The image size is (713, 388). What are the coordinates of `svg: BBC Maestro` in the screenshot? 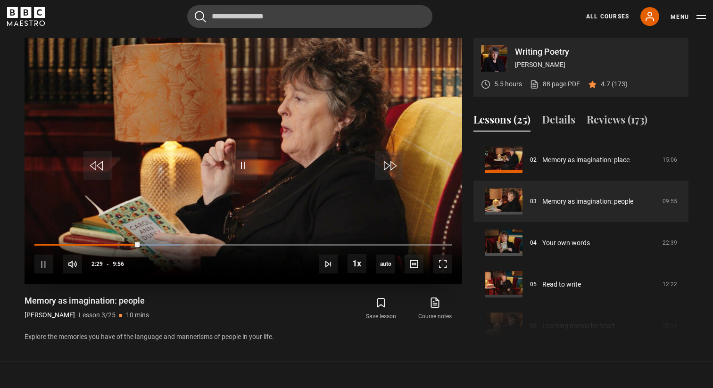 It's located at (26, 16).